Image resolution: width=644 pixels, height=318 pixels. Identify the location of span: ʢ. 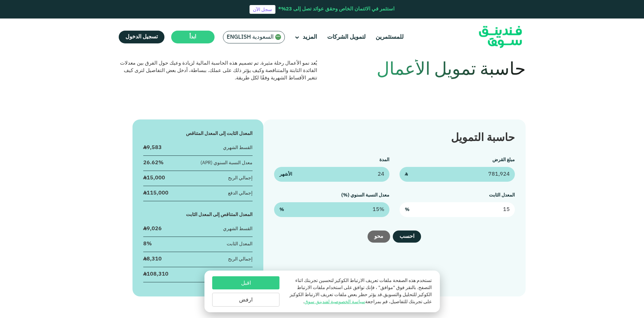
(406, 174).